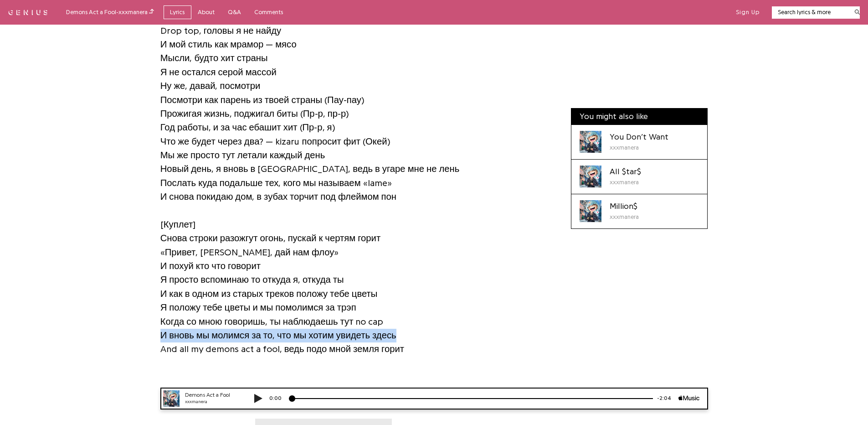 The image size is (868, 425). Describe the element at coordinates (110, 12) in the screenshot. I see `div: Demons Act a Fool - xxxmanera` at that location.